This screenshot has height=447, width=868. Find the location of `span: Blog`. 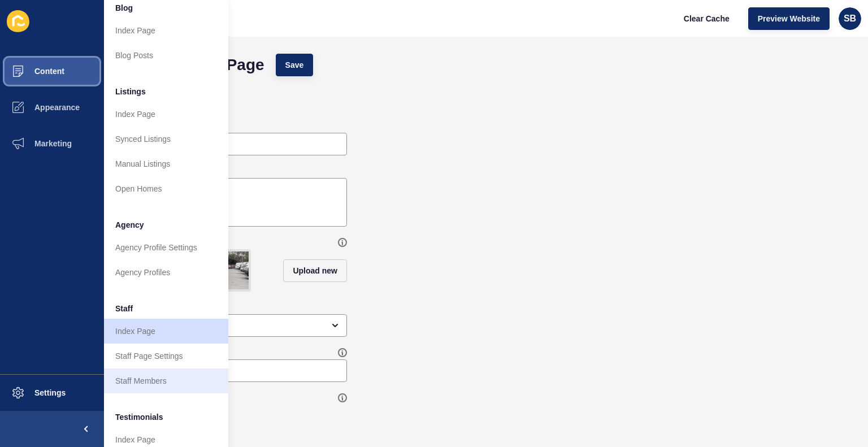

span: Blog is located at coordinates (124, 8).